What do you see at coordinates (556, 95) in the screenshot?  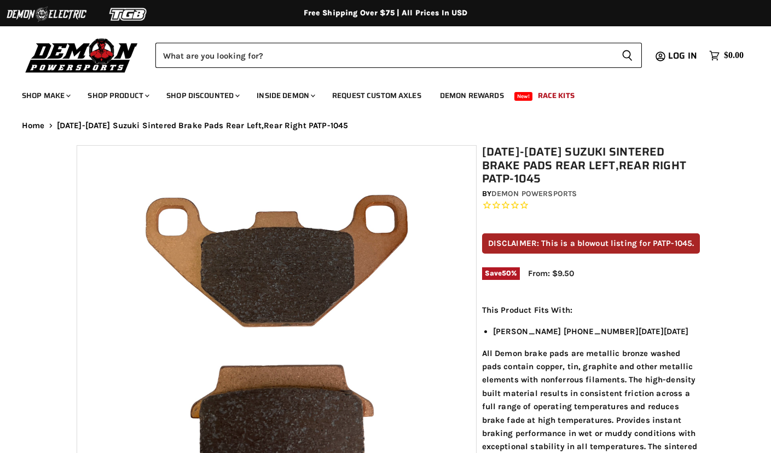 I see `a: Race Kits` at bounding box center [556, 95].